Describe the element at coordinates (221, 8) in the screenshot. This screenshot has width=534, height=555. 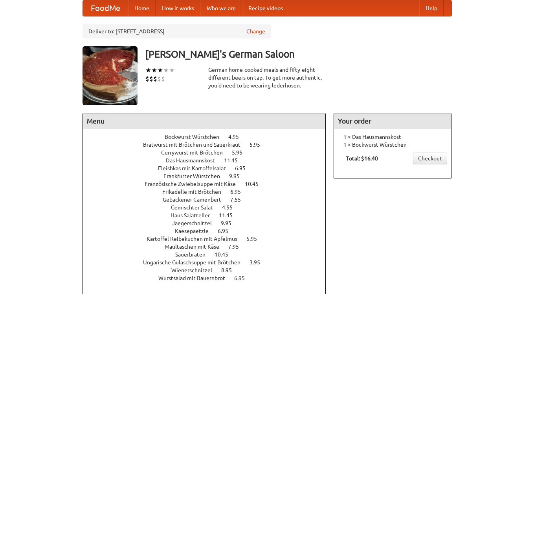
I see `a: Who we are` at that location.